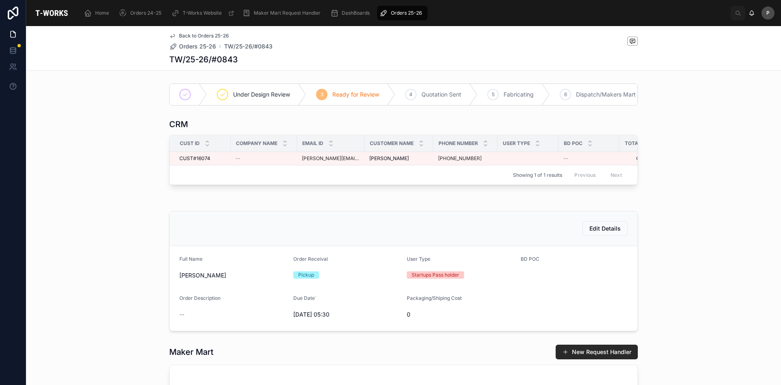 This screenshot has height=385, width=781. I want to click on a: Home, so click(98, 13).